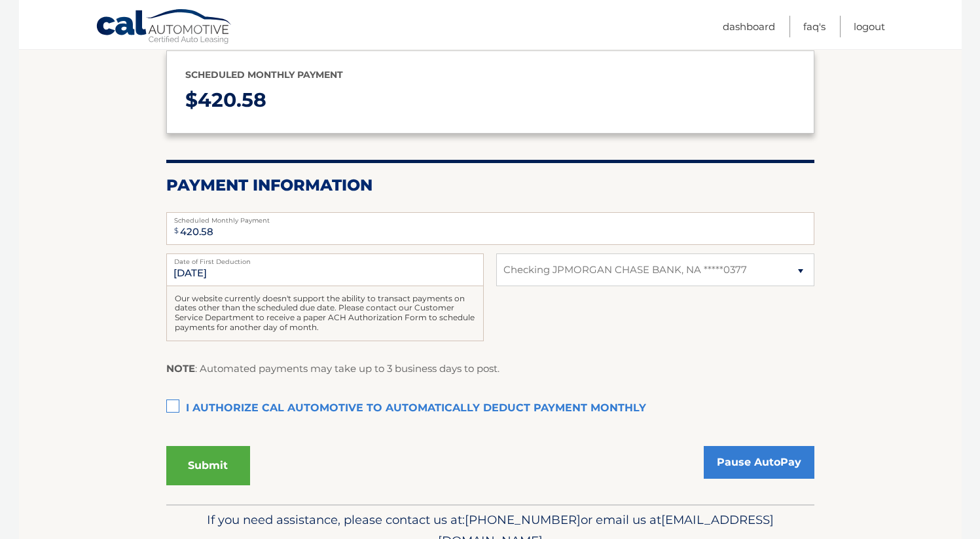  I want to click on p: : Automated payments may take up to 3 business days to post., so click(333, 369).